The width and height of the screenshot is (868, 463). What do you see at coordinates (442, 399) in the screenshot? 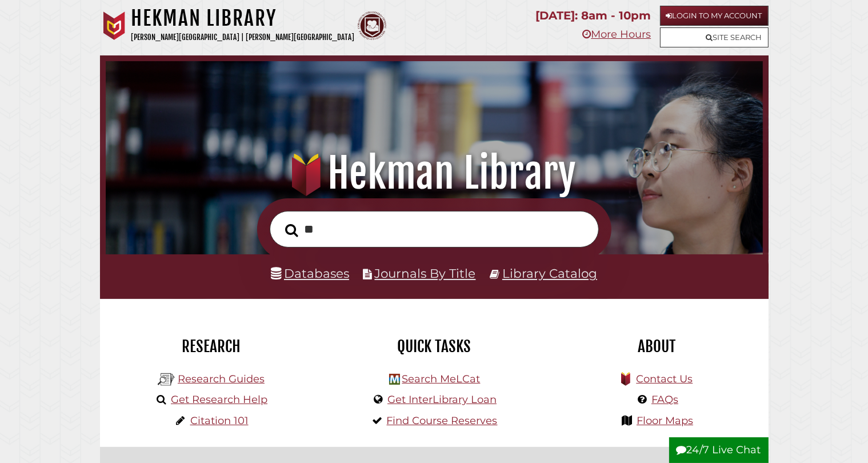
I see `a: Get InterLibrary Loan` at bounding box center [442, 399].